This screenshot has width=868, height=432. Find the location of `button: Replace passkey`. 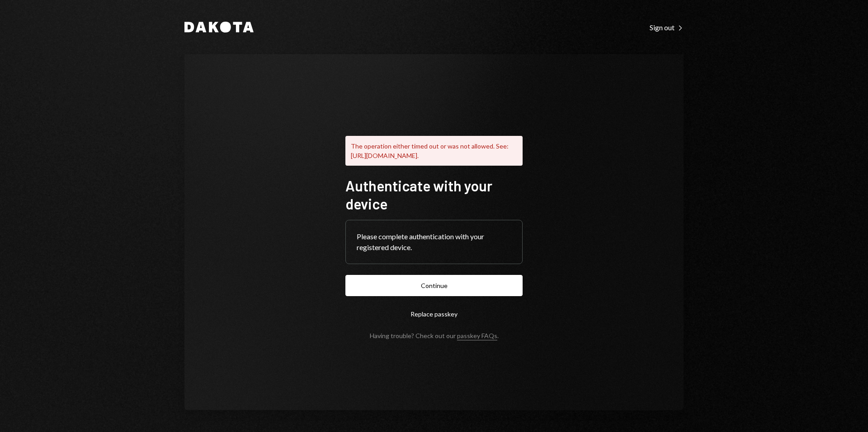

button: Replace passkey is located at coordinates (434, 314).